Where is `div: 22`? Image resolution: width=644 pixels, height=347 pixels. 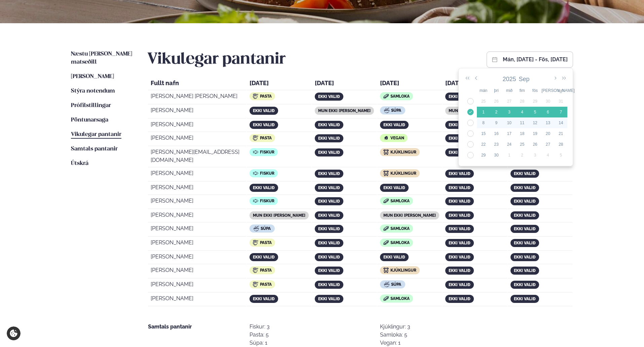 div: 22 is located at coordinates (483, 144).